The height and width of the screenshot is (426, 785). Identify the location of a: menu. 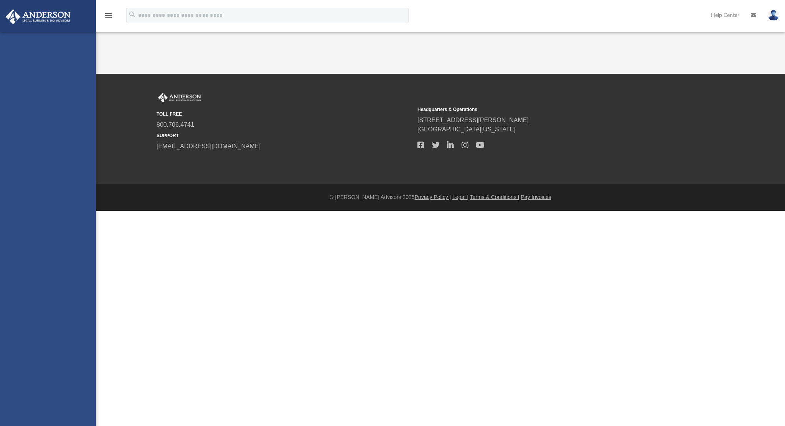
(108, 17).